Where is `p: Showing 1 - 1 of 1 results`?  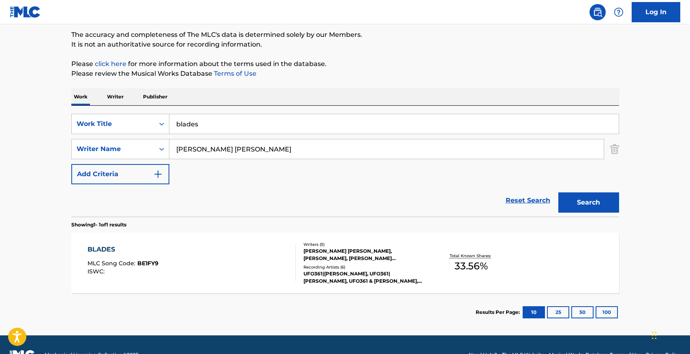 p: Showing 1 - 1 of 1 results is located at coordinates (99, 225).